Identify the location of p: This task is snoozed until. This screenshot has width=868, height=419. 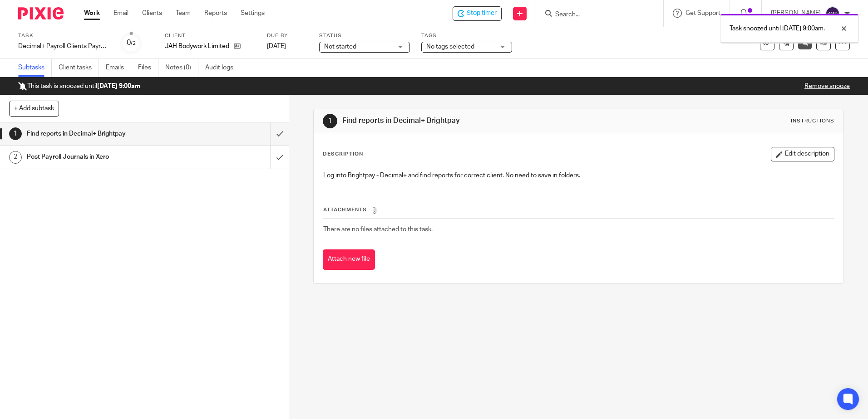
(79, 87).